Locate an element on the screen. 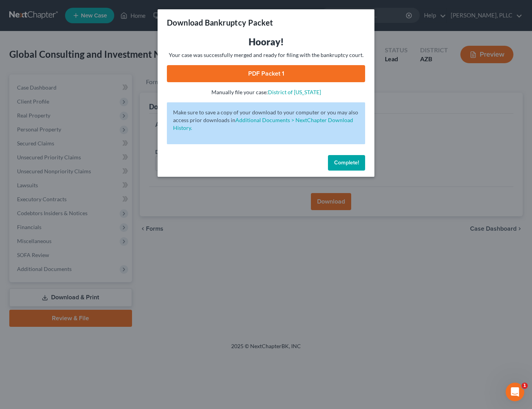 Image resolution: width=532 pixels, height=409 pixels. button: Complete! is located at coordinates (346, 162).